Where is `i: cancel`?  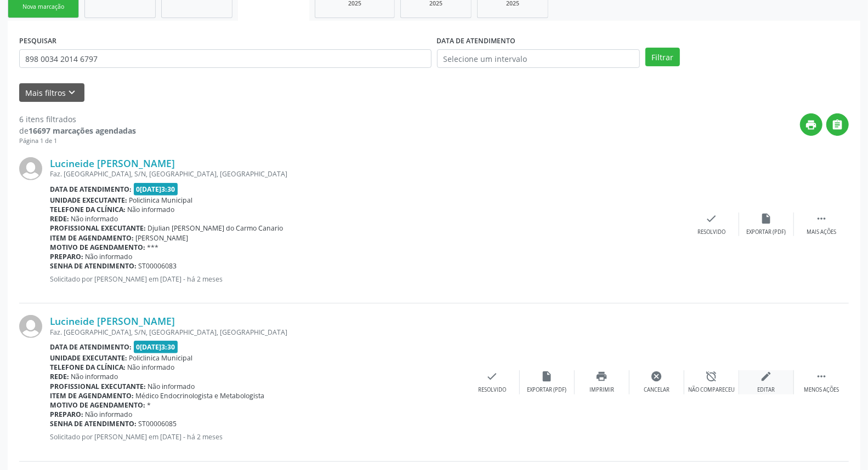
i: cancel is located at coordinates (657, 377).